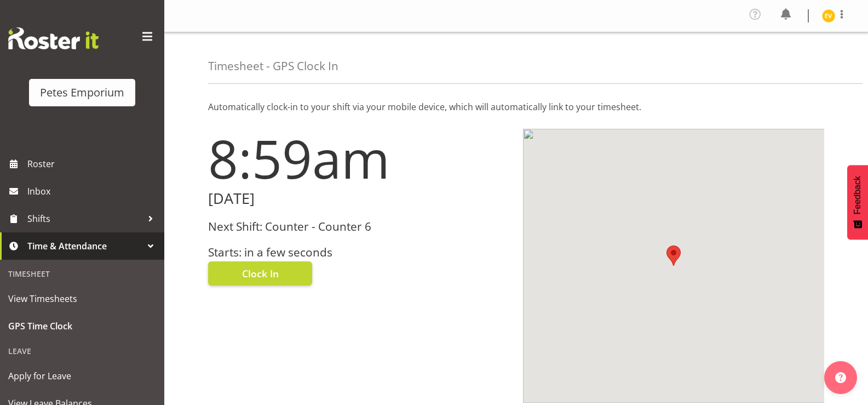  What do you see at coordinates (359, 158) in the screenshot?
I see `h1: 8:59am` at bounding box center [359, 158].